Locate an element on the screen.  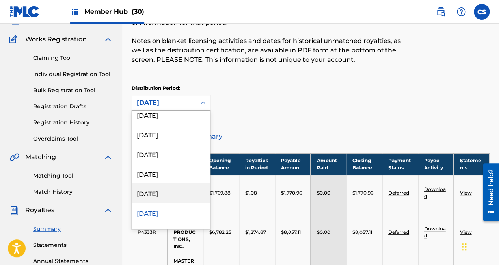
a: Registration Drafts is located at coordinates (73, 106).